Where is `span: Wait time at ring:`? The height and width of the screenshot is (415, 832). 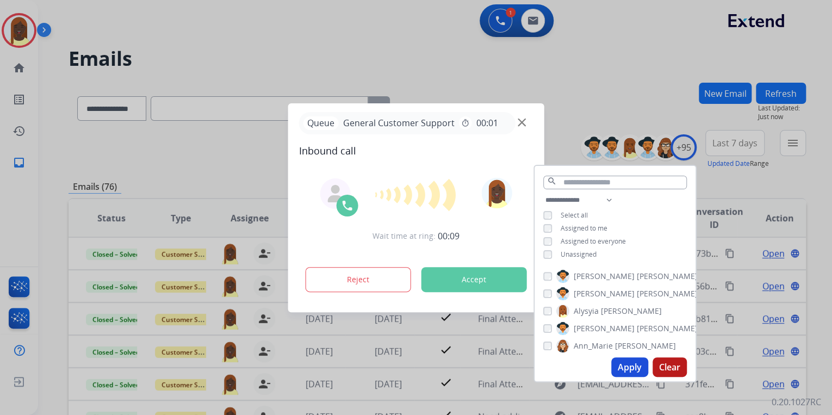 span: Wait time at ring: is located at coordinates (404, 236).